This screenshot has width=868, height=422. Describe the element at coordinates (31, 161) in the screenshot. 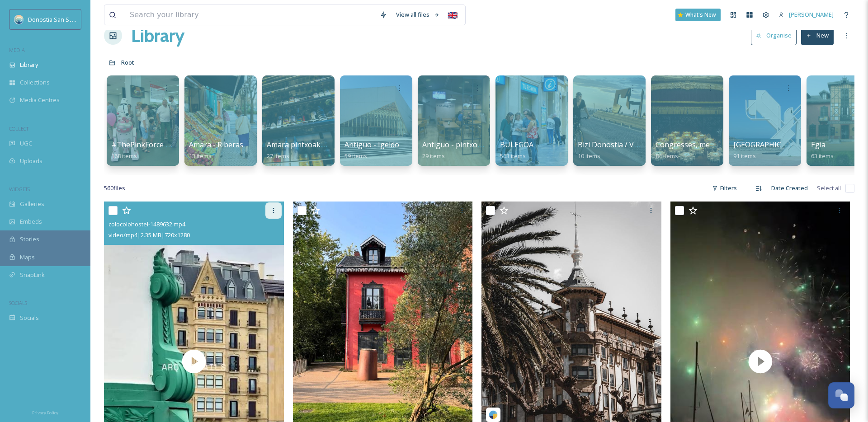

I see `span: Uploads` at that location.